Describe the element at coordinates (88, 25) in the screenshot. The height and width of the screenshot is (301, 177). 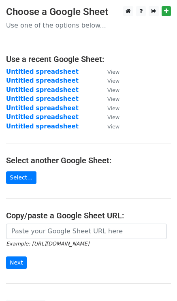
I see `p: Use one of the options below...` at that location.